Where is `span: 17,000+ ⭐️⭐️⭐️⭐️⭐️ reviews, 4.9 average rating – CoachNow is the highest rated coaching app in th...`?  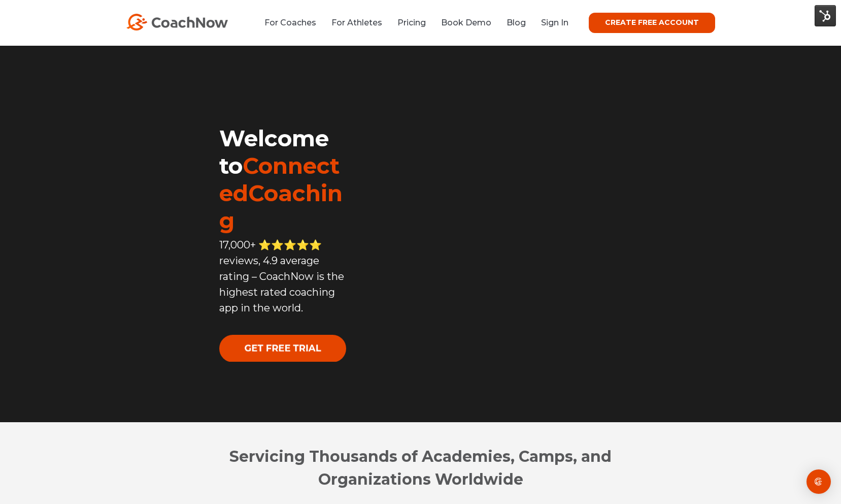 span: 17,000+ ⭐️⭐️⭐️⭐️⭐️ reviews, 4.9 average rating – CoachNow is the highest rated coaching app in th... is located at coordinates (281, 276).